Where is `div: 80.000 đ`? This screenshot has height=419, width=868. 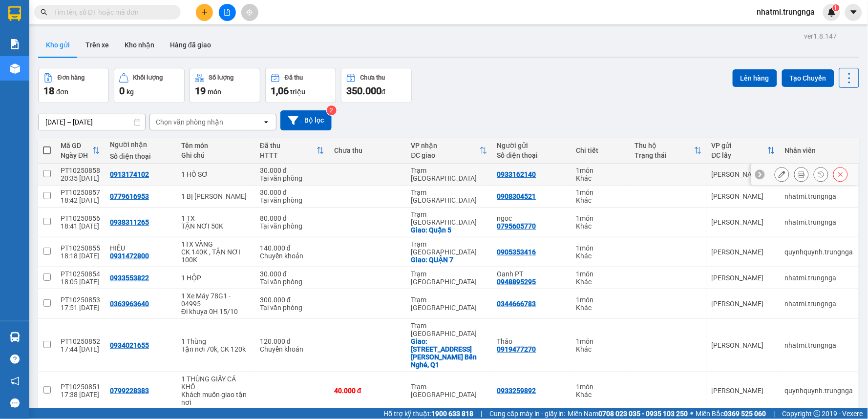 div: 80.000 đ is located at coordinates (292, 218).